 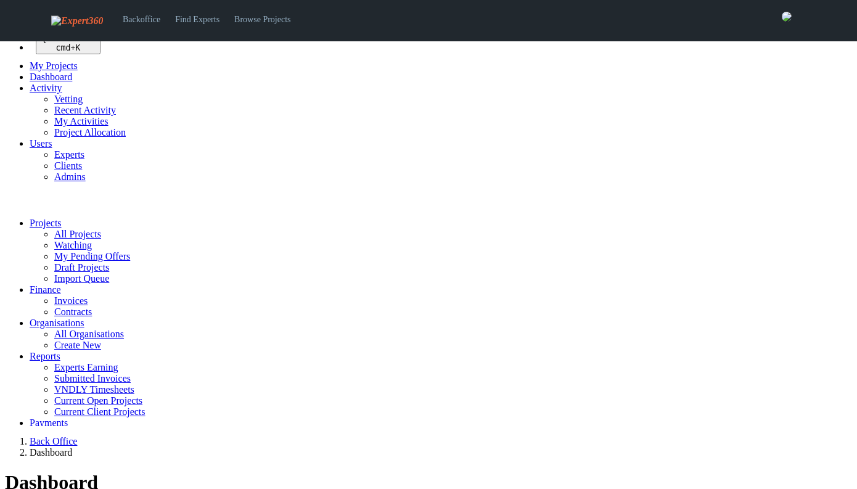 I want to click on a: Experts, so click(x=69, y=154).